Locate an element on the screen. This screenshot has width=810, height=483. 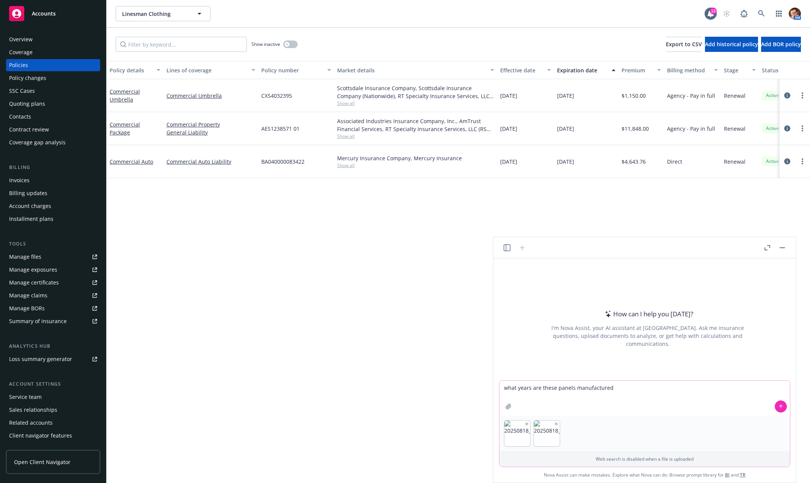
div: Policy number is located at coordinates (292, 70).